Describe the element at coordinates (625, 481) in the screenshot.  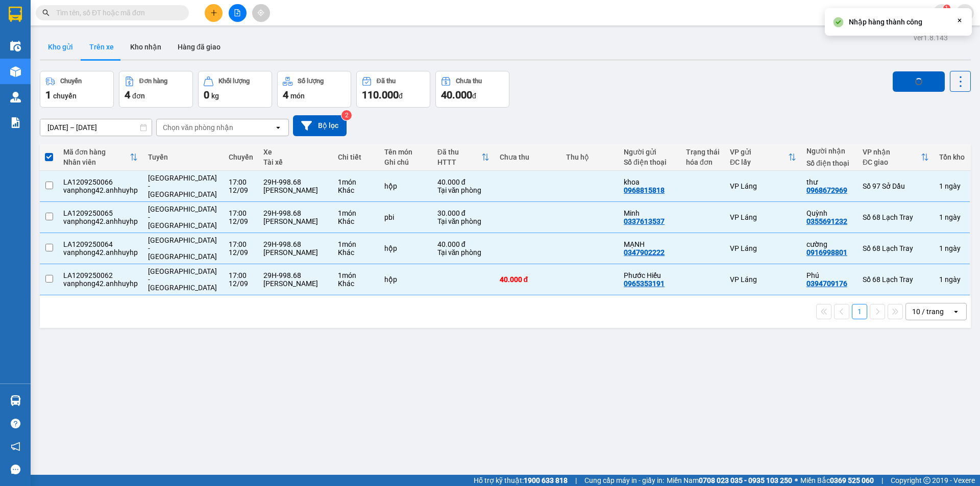
I see `span: Cung cấp máy in - giấy in:` at that location.